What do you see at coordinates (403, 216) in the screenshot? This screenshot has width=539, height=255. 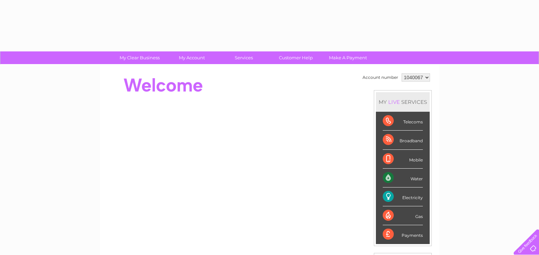 I see `div: Gas` at bounding box center [403, 216].